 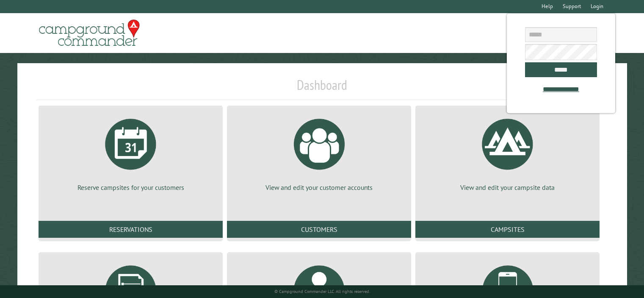 I want to click on a: View and edit your customer accounts, so click(x=319, y=152).